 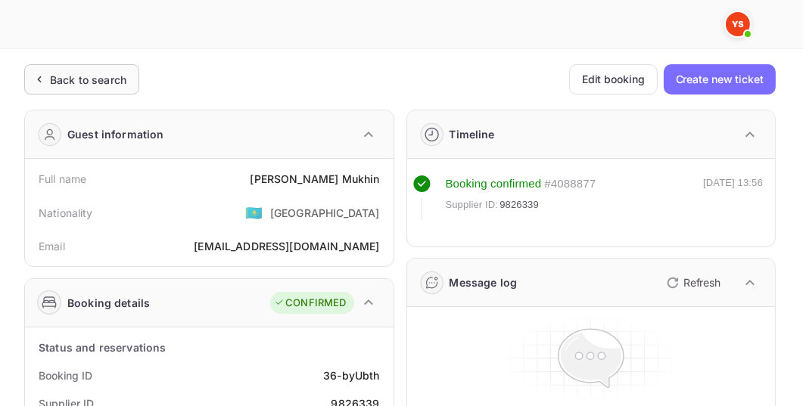 What do you see at coordinates (254, 213) in the screenshot?
I see `span: United States` at bounding box center [254, 213].